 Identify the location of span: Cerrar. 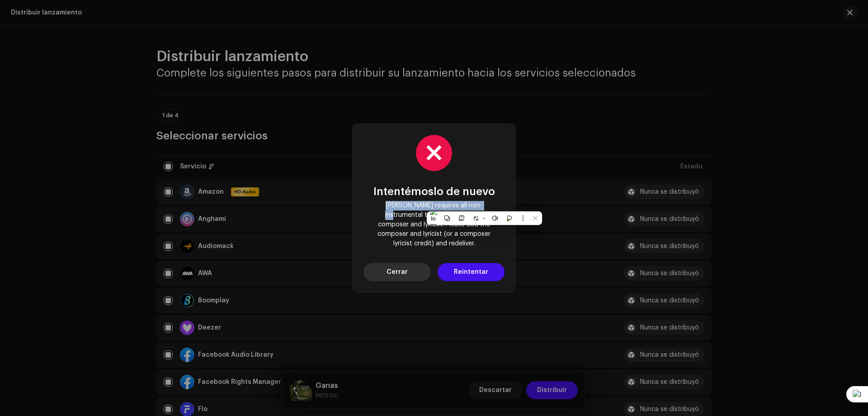
(397, 272).